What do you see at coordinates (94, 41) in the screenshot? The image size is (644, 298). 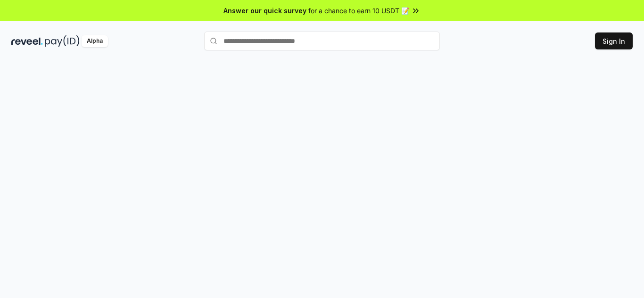 I see `div: Alpha` at bounding box center [94, 41].